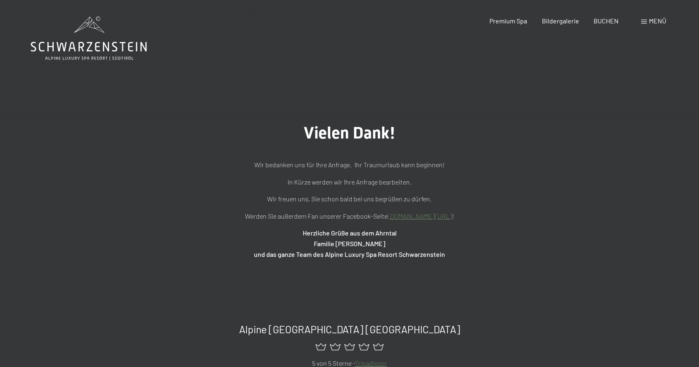  I want to click on span: Vielen Dank!, so click(350, 133).